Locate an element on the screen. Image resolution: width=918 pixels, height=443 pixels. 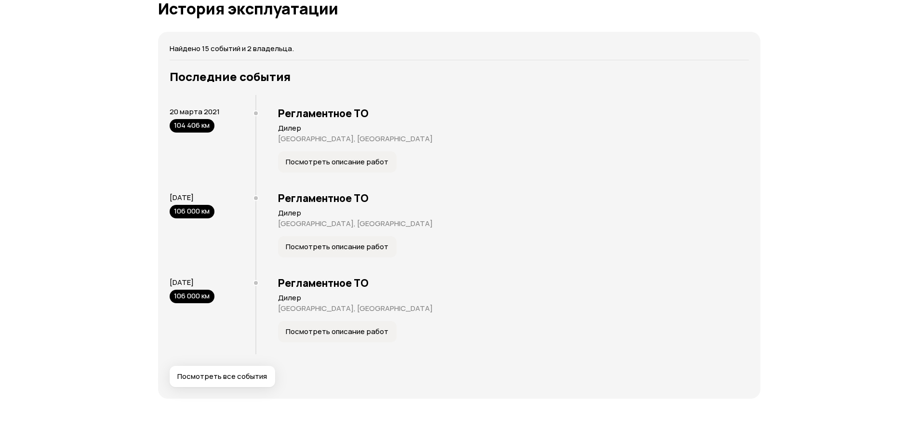
span: 20 марта 2021 is located at coordinates (195, 111).